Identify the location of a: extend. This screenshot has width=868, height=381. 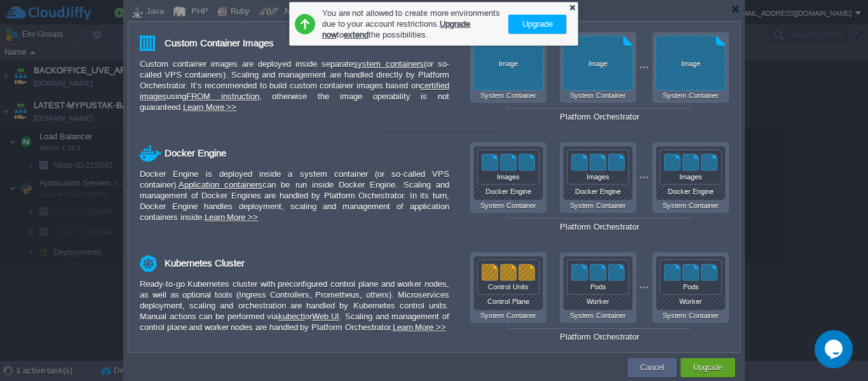
(356, 34).